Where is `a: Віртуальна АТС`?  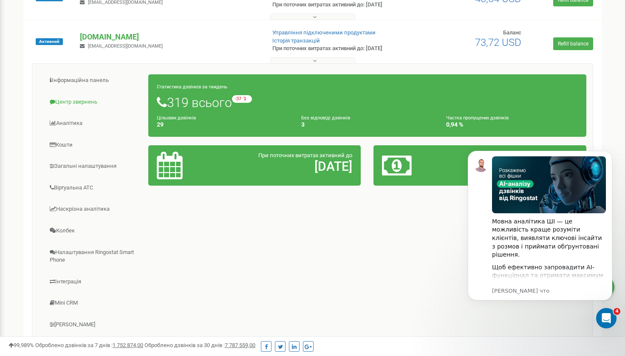 a: Віртуальна АТС is located at coordinates (93, 188).